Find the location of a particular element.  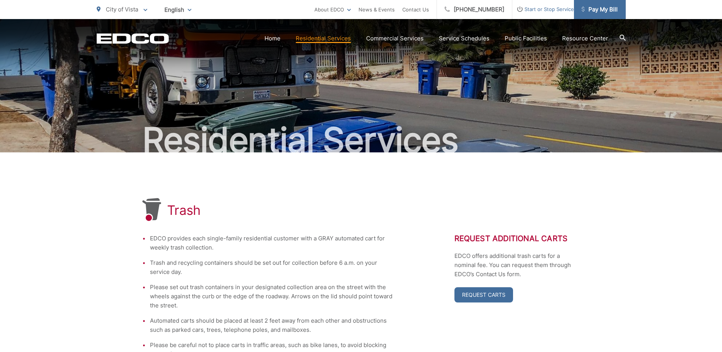

li: Trash and recycling containers should be set out for collection before 6 a.m. on your service day. is located at coordinates (272, 267).